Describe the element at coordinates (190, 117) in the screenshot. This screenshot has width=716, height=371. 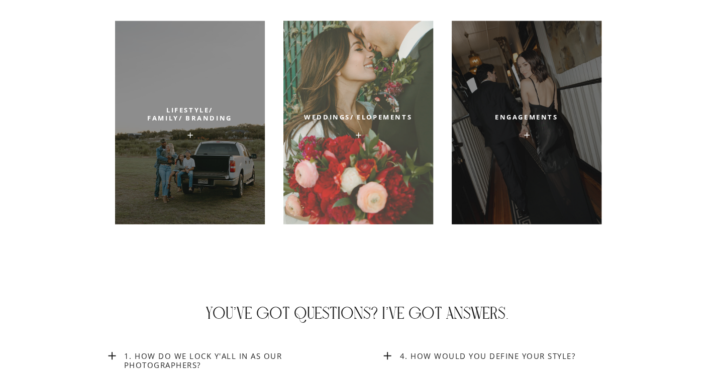
I see `h2: lifestyle/ Family/ Branding` at that location.